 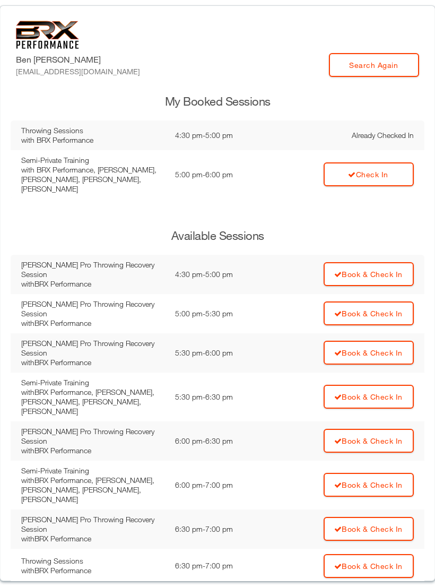 What do you see at coordinates (347, 135) in the screenshot?
I see `td: Already Checked In` at bounding box center [347, 135].